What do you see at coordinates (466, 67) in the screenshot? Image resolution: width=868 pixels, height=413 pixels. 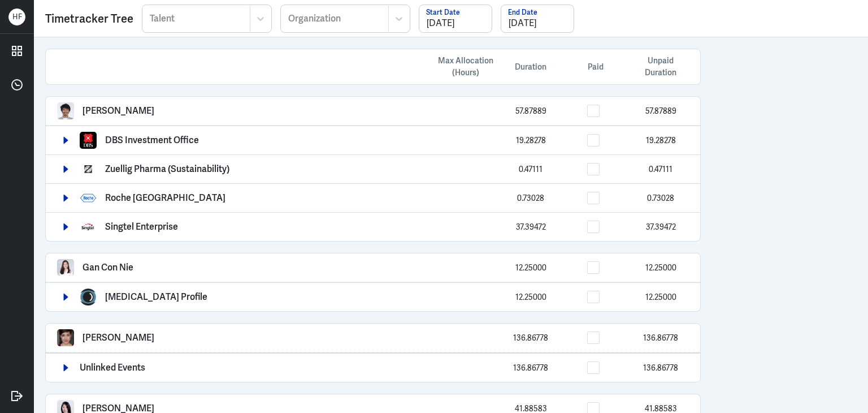 I see `div: Max Allocation (Hours)` at bounding box center [466, 67].